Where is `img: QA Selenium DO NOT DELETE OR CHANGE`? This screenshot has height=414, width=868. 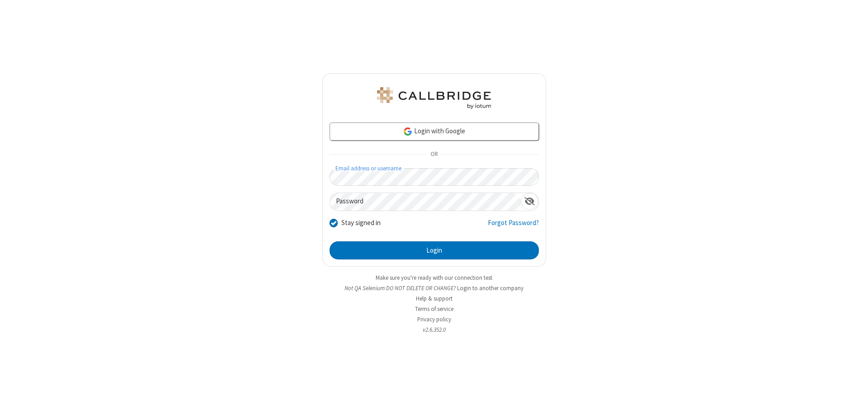 img: QA Selenium DO NOT DELETE OR CHANGE is located at coordinates (434, 98).